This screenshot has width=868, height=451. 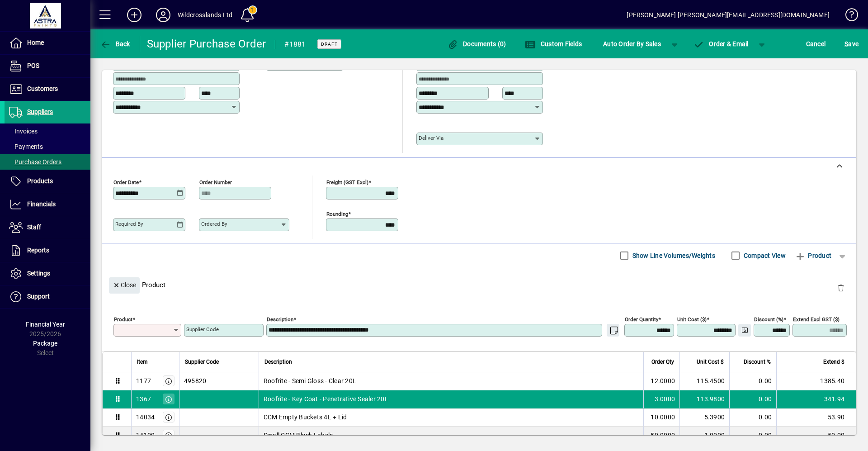 I want to click on mat-label: Order number, so click(x=216, y=182).